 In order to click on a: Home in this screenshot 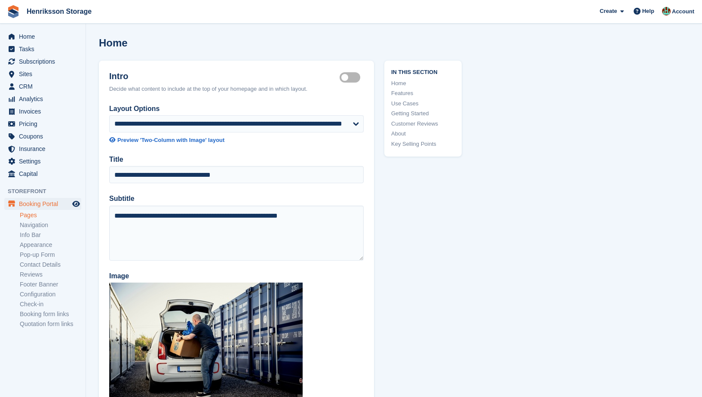, I will do `click(423, 83)`.